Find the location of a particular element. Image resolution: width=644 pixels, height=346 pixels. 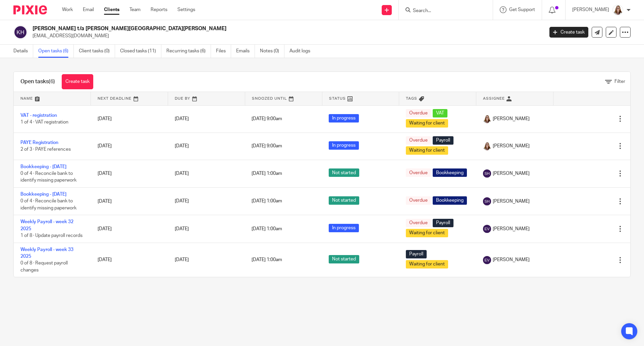

a: Reports is located at coordinates (159, 10).